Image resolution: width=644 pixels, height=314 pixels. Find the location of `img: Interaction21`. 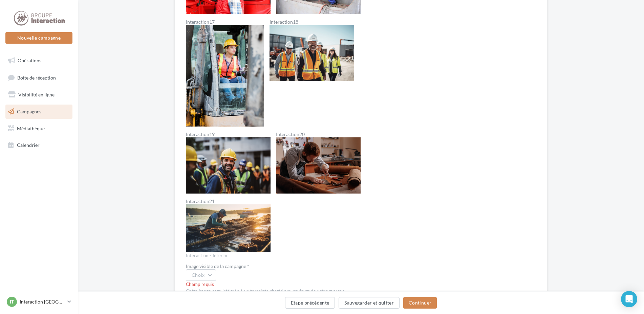

img: Interaction21 is located at coordinates (229, 229).